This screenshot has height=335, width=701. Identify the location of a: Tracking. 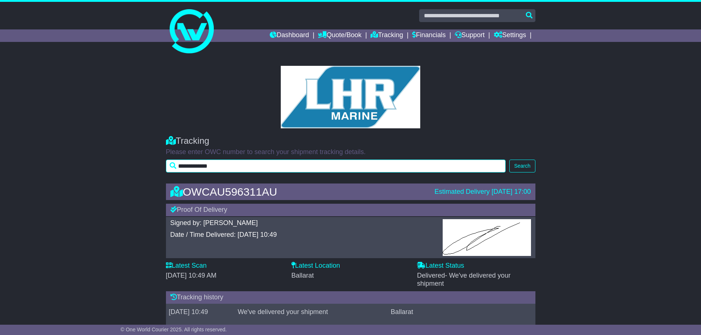
(387, 36).